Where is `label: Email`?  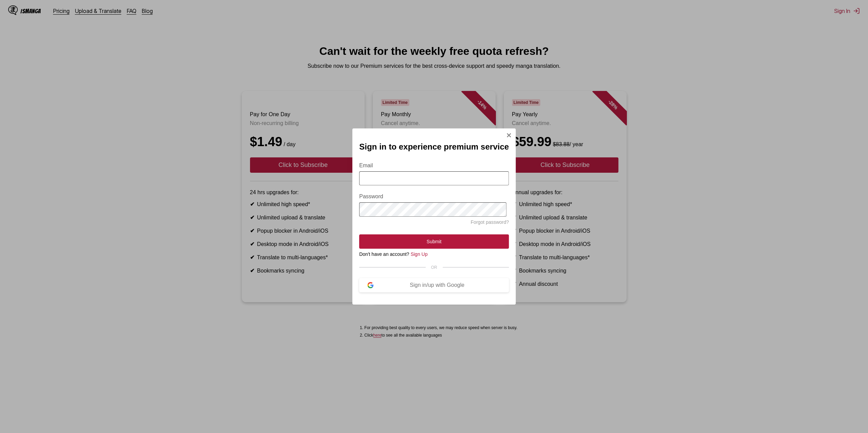 label: Email is located at coordinates (434, 166).